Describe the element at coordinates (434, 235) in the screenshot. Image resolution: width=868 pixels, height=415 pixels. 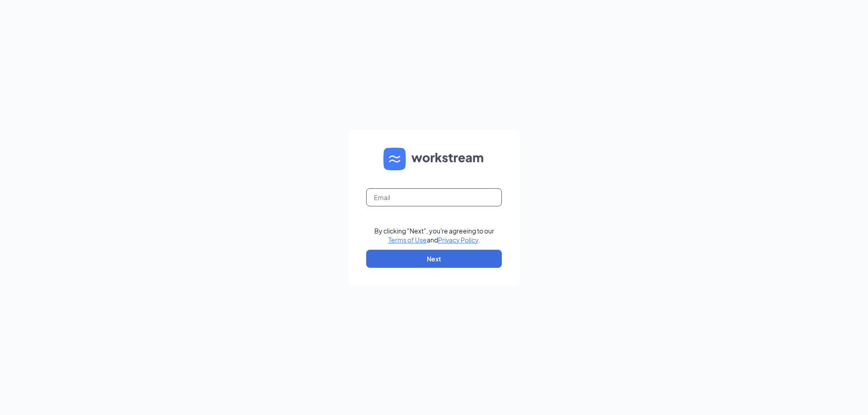
I see `div: By clicking "Next", you're agreeing to our and .` at that location.